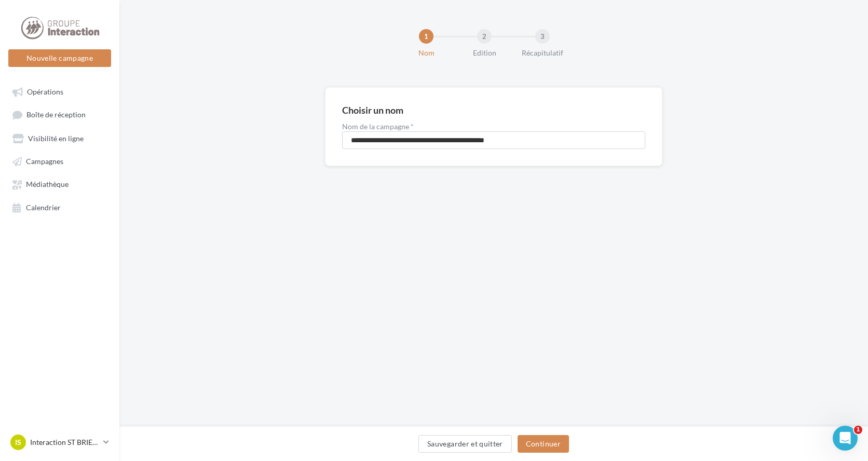 The height and width of the screenshot is (461, 868). Describe the element at coordinates (426, 53) in the screenshot. I see `div: Nom` at that location.